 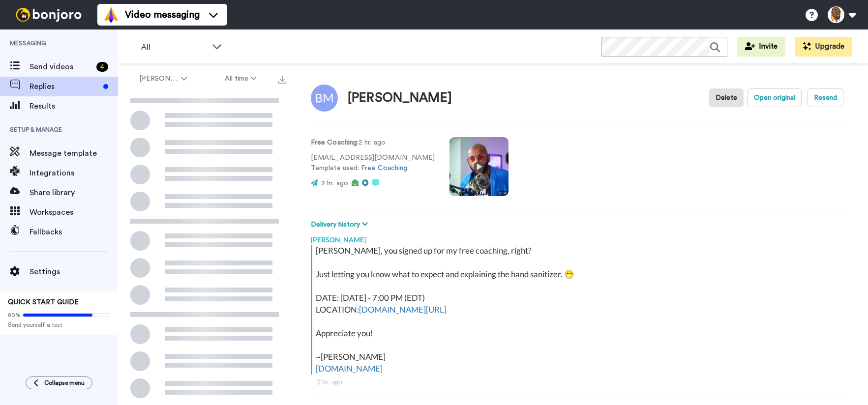 I want to click on span: All, so click(x=174, y=47).